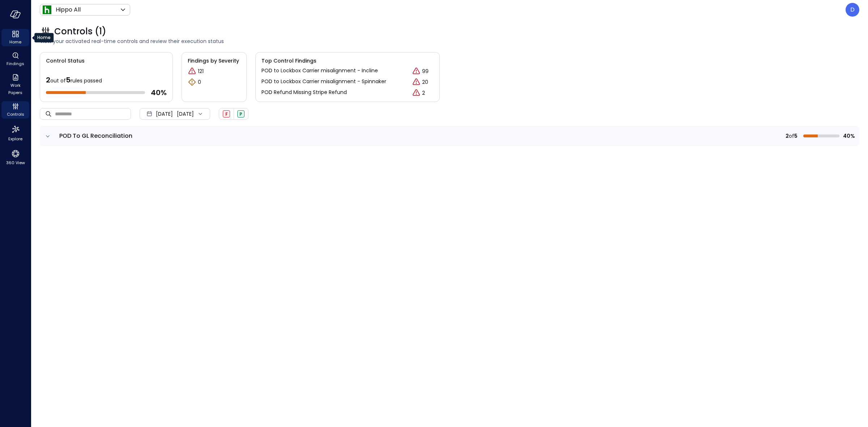 This screenshot has height=427, width=868. I want to click on span: View your activated real-time controls and review their execution status, so click(449, 41).